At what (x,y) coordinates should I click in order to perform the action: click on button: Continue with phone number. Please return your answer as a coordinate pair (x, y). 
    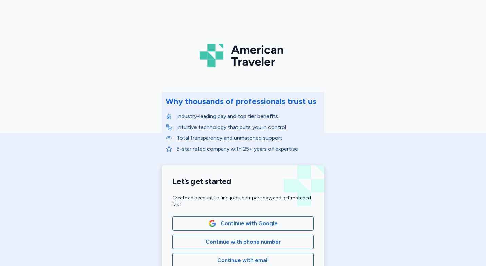
    Looking at the image, I should click on (243, 241).